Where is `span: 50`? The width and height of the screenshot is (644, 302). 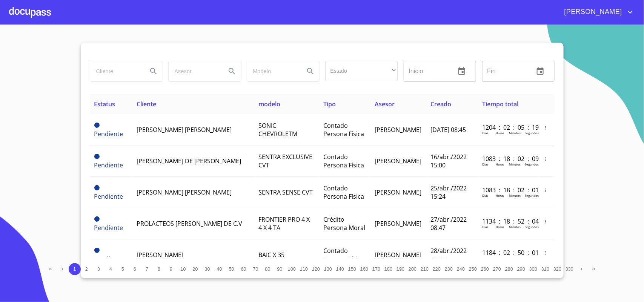
span: 50 is located at coordinates (232, 269).